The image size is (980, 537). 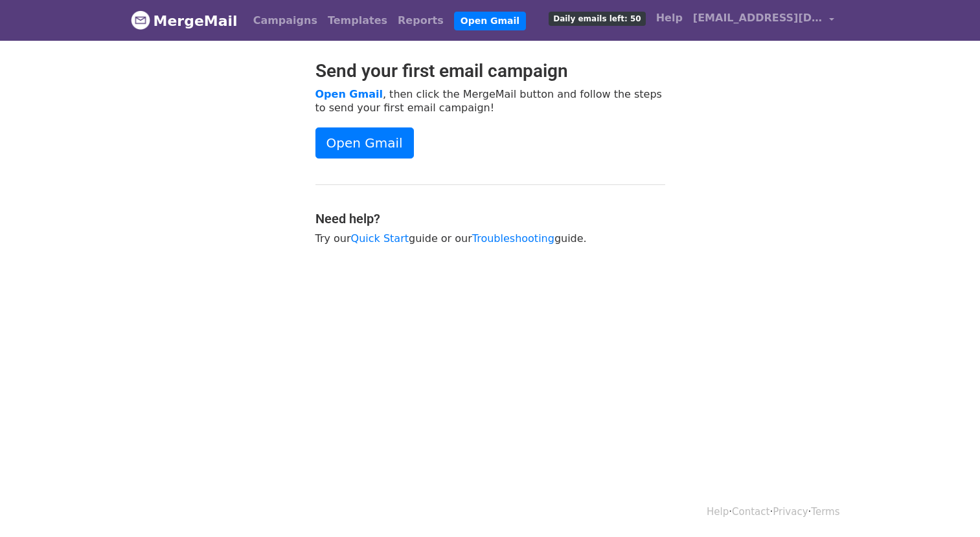 I want to click on a: Reports, so click(x=421, y=20).